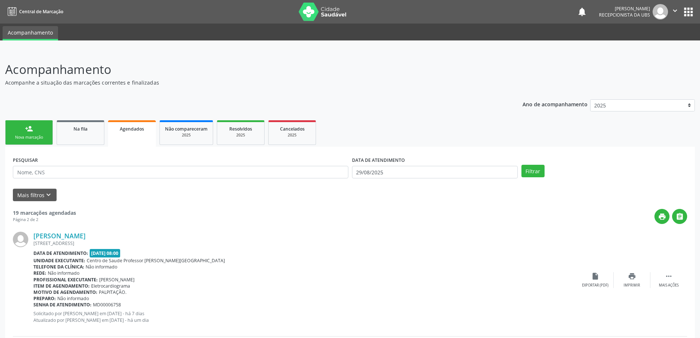 The width and height of the screenshot is (700, 338). Describe the element at coordinates (132, 129) in the screenshot. I see `span: Agendados` at that location.